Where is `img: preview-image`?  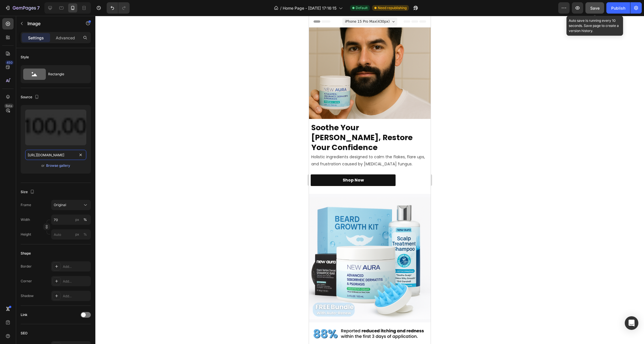 img: preview-image is located at coordinates (56, 128).